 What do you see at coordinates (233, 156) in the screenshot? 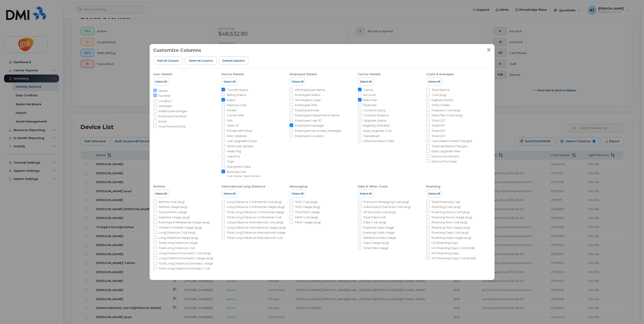
I see `span: Used For` at bounding box center [233, 156].